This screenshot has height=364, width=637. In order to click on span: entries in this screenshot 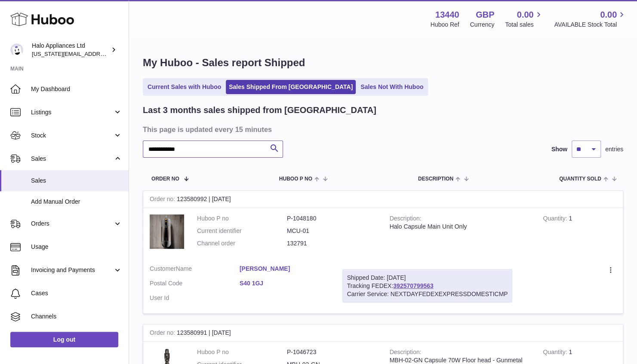, I will do `click(615, 149)`.